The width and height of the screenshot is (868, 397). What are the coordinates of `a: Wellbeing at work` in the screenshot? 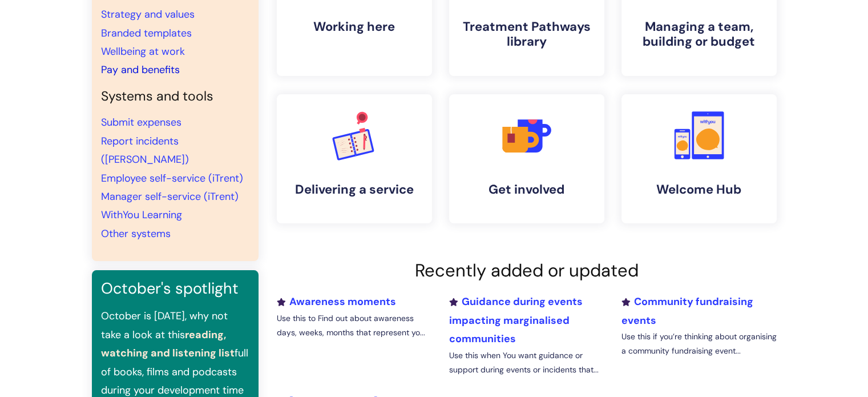 It's located at (143, 51).